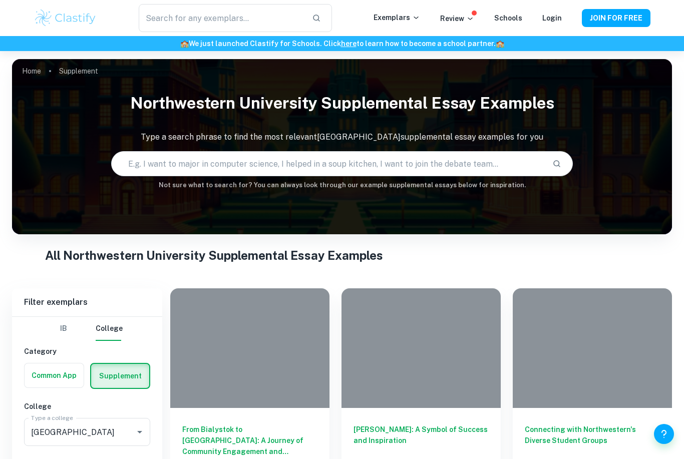 This screenshot has width=684, height=459. I want to click on button: Common App, so click(54, 376).